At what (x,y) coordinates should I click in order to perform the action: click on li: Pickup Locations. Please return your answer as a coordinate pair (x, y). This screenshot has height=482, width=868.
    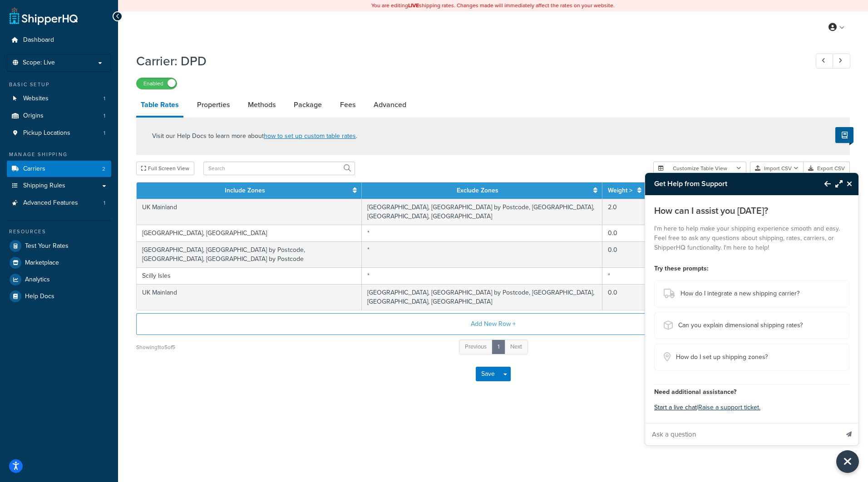
    Looking at the image, I should click on (59, 133).